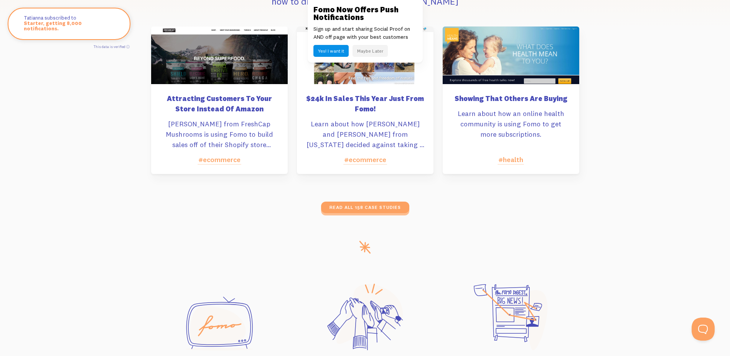  I want to click on a: Showing That Others Are Buying, so click(511, 100).